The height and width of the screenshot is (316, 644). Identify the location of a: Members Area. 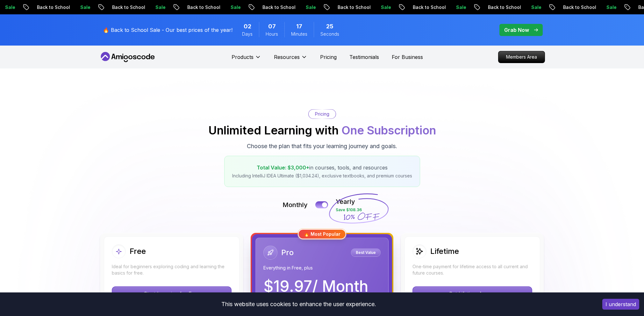
(522, 57).